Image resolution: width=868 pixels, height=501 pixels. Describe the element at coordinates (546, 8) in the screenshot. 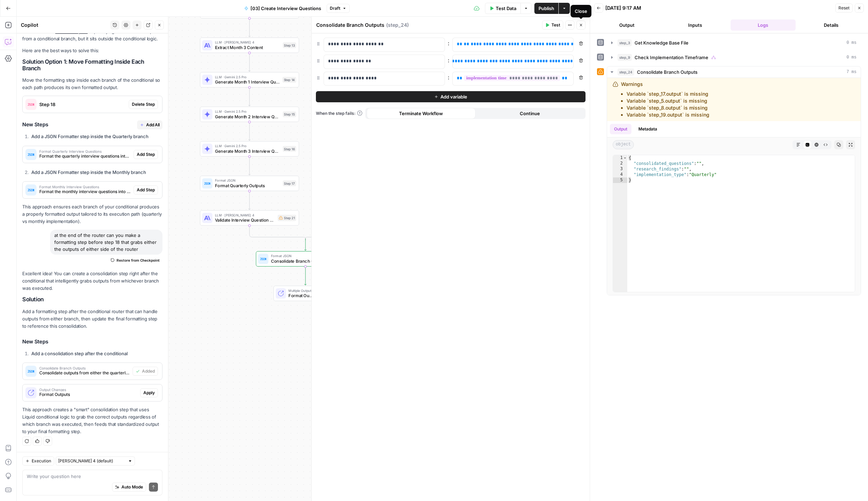

I see `button: Publish` at that location.